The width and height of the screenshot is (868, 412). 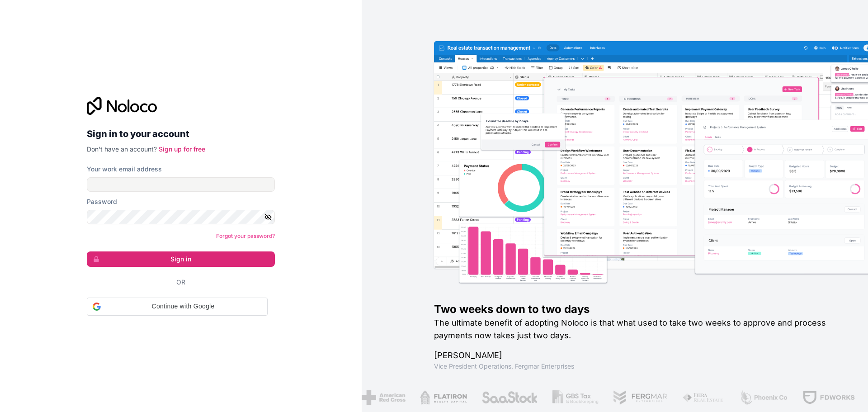 What do you see at coordinates (764, 397) in the screenshot?
I see `img: /assets/phoenix-BREaitsQ.png` at bounding box center [764, 397].